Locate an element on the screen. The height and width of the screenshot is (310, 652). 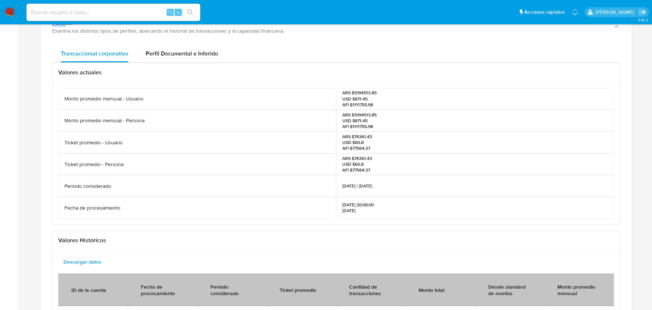
button: search-icon is located at coordinates (190, 12).